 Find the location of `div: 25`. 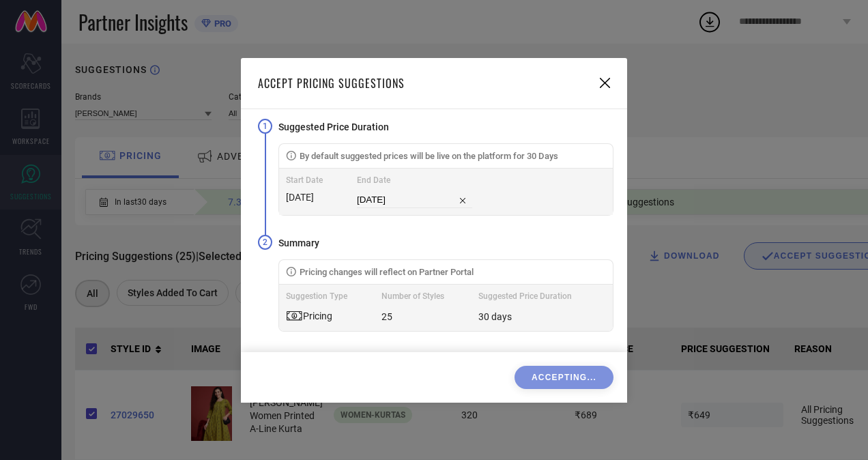

div: 25 is located at coordinates (413, 317).